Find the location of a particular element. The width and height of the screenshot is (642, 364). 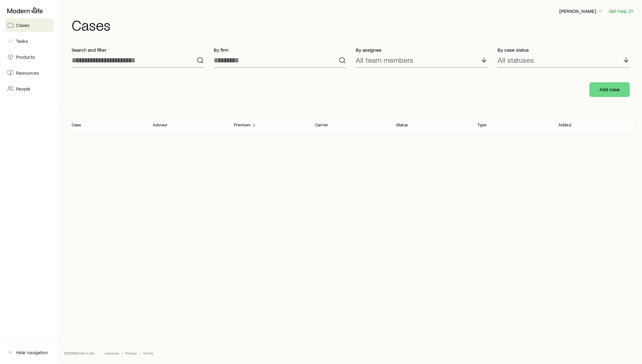

p: All statuses is located at coordinates (516, 60).